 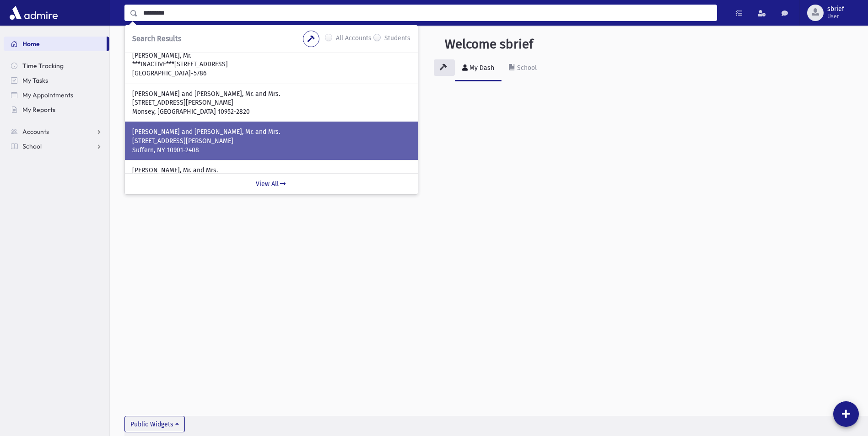 What do you see at coordinates (271, 184) in the screenshot?
I see `a: View All` at bounding box center [271, 184].